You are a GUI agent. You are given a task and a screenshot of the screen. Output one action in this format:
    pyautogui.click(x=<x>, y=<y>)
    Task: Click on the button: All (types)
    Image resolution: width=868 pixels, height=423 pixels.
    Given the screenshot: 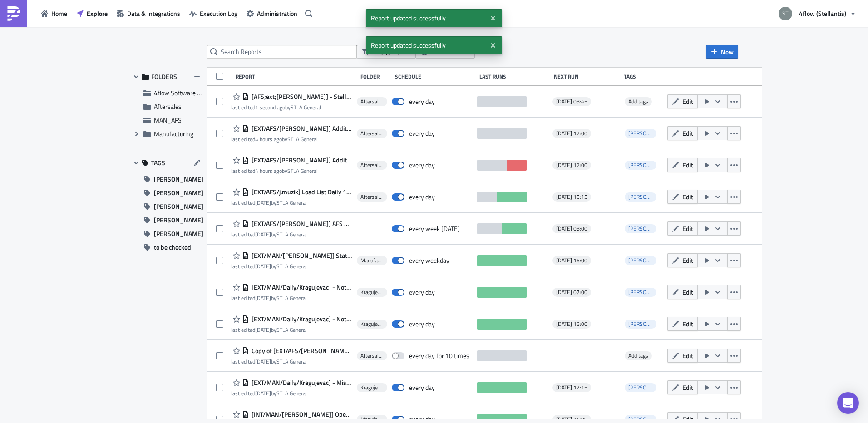 What is the action you would take?
    pyautogui.click(x=386, y=52)
    